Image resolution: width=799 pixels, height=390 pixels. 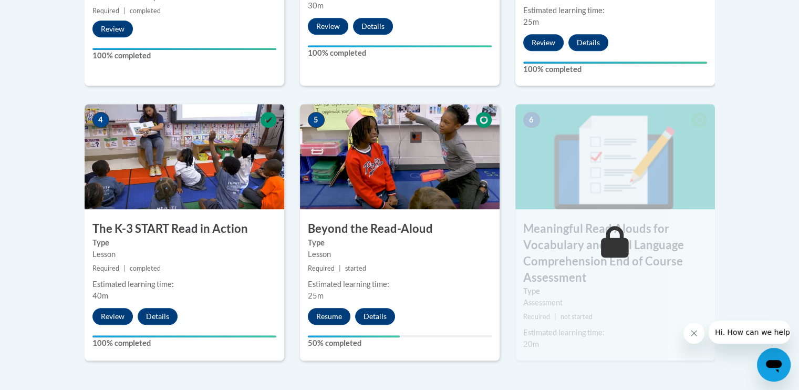 I want to click on h3: Beyond the Read-Aloud, so click(x=400, y=229).